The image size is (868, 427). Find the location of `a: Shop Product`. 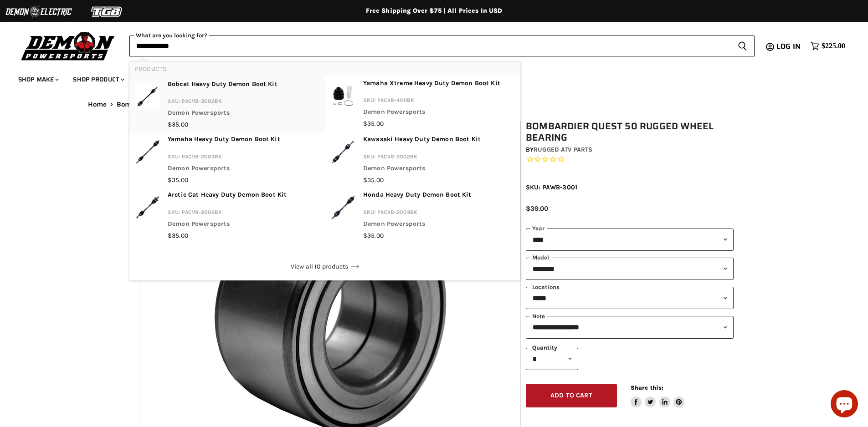

a: Shop Product is located at coordinates (98, 79).